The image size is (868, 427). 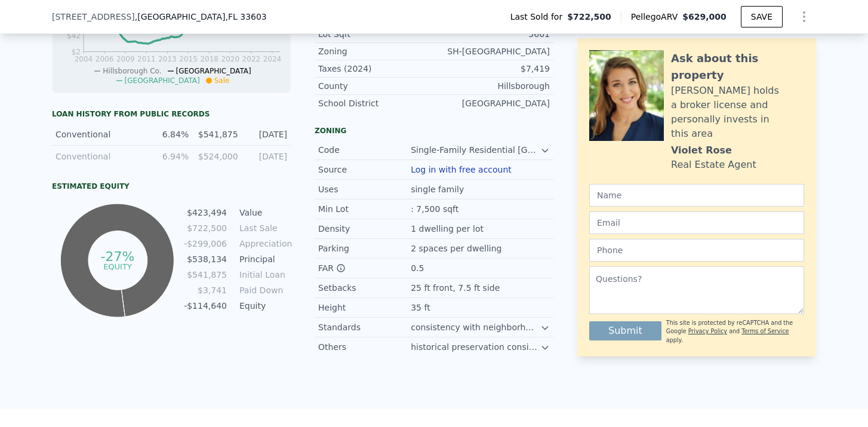 What do you see at coordinates (264, 290) in the screenshot?
I see `td: Paid Down` at bounding box center [264, 290].